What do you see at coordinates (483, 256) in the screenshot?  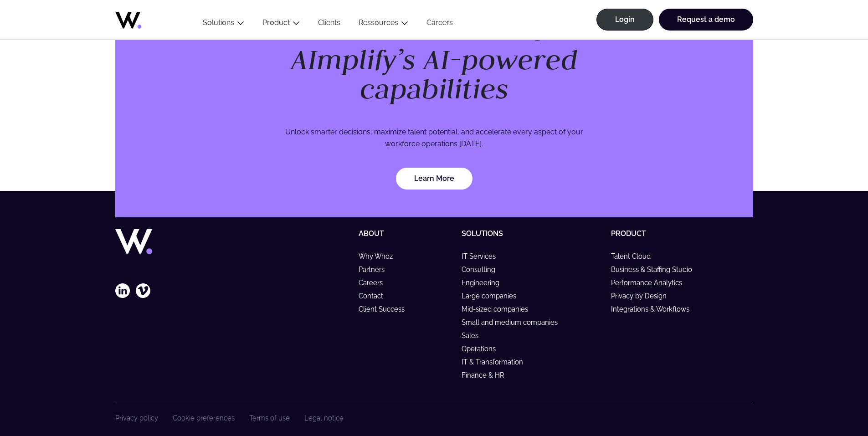 I see `a: IT Services` at bounding box center [483, 256].